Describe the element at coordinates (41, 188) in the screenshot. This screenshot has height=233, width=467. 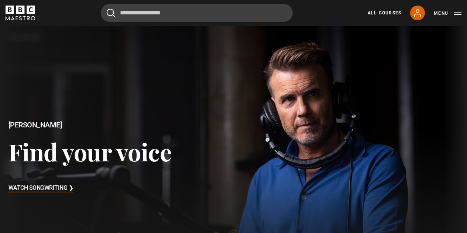
I see `h3: Watch Songwriting ❯` at that location.